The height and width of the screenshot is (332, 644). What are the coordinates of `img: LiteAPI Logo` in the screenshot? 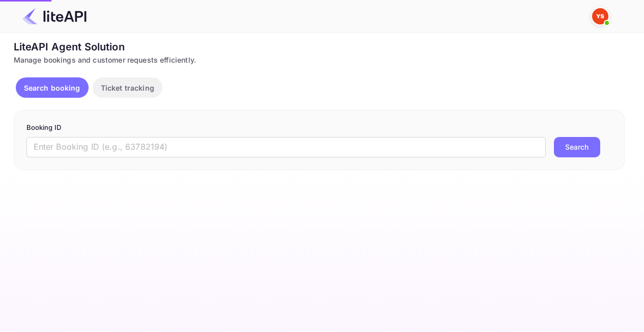 It's located at (54, 16).